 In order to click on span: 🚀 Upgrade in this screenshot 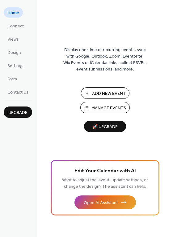, I will do `click(105, 127)`.